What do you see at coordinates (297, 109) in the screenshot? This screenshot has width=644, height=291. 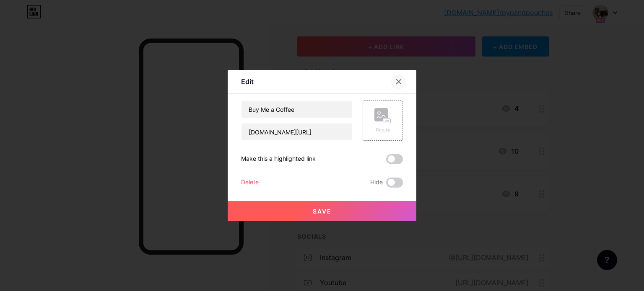 I see `input: Title` at bounding box center [297, 109].